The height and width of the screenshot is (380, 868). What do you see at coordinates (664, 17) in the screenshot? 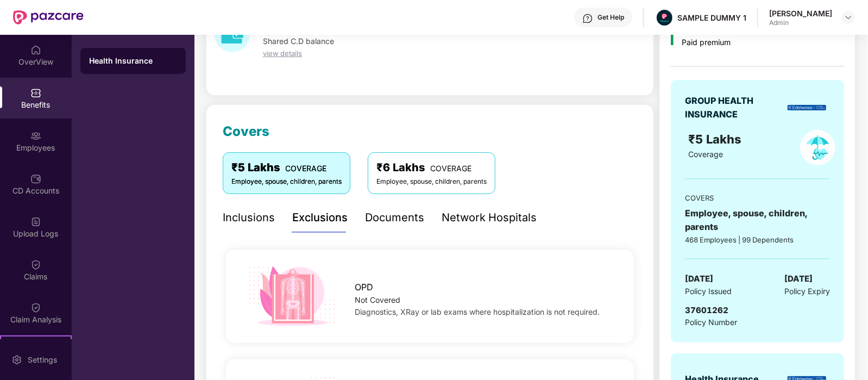
I see `img: Pazcare_Alternative_logo-01-01.png` at bounding box center [664, 17].